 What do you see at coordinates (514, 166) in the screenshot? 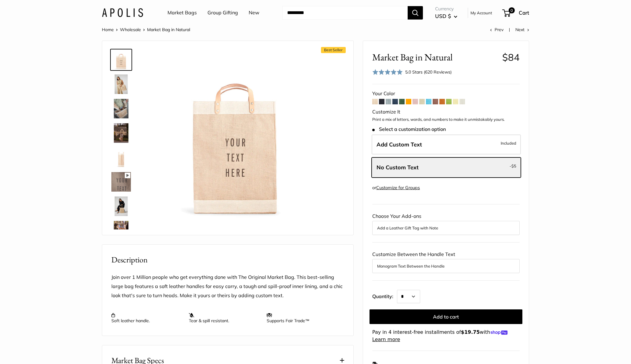
I see `span: $5` at bounding box center [514, 166].